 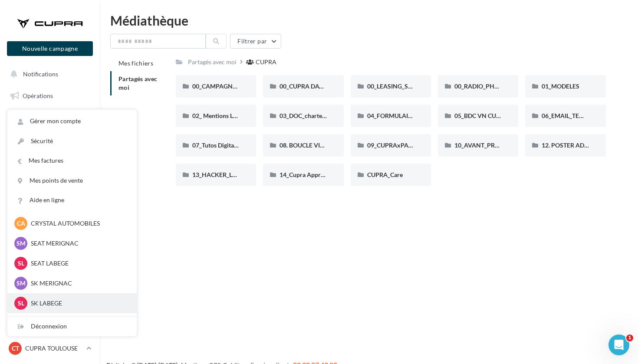 What do you see at coordinates (336, 115) in the screenshot?
I see `span: 03_DOC_charte graphique et GUIDELINES` at bounding box center [336, 115].